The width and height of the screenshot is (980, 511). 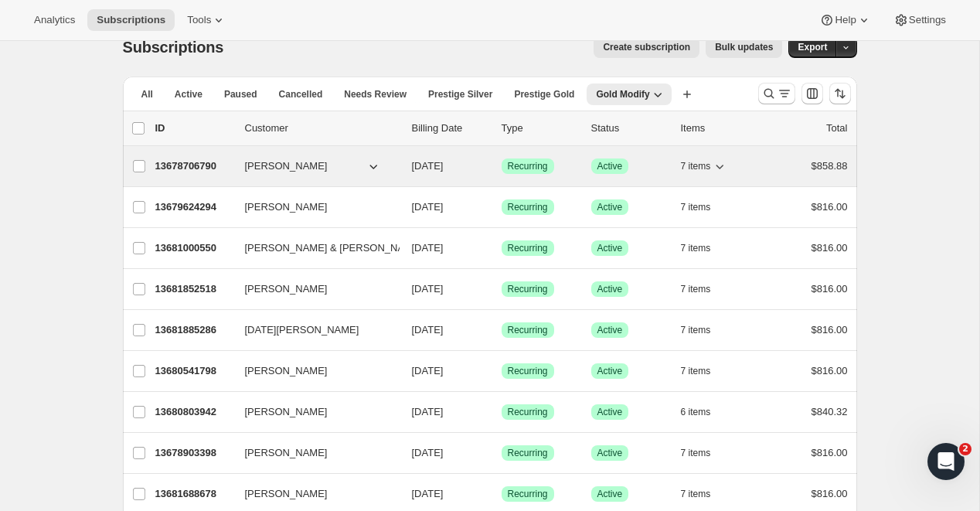 What do you see at coordinates (301, 94) in the screenshot?
I see `span: Cancelled` at bounding box center [301, 94].